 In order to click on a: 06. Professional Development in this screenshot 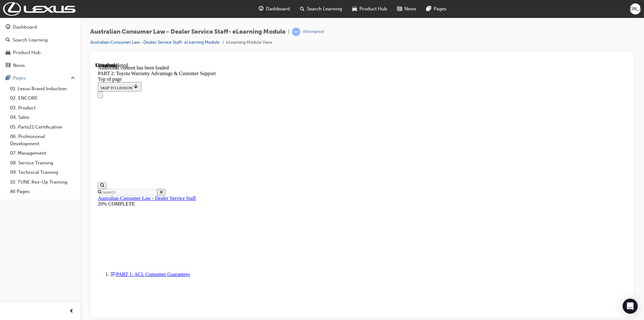, I will do `click(42, 140)`.